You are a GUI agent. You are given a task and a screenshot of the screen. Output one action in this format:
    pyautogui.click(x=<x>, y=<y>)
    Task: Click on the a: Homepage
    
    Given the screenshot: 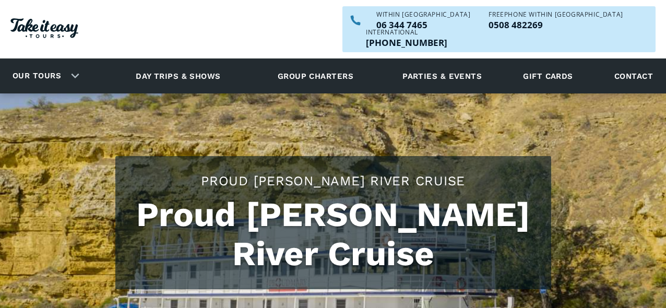 What is the action you would take?
    pyautogui.click(x=44, y=29)
    